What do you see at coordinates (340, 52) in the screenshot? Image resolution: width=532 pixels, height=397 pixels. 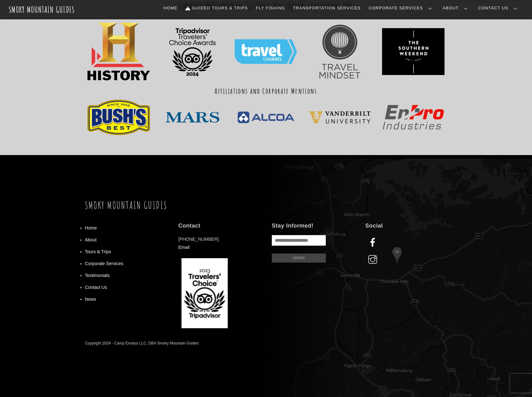 I see `img: Travel+Mindset` at bounding box center [340, 52].